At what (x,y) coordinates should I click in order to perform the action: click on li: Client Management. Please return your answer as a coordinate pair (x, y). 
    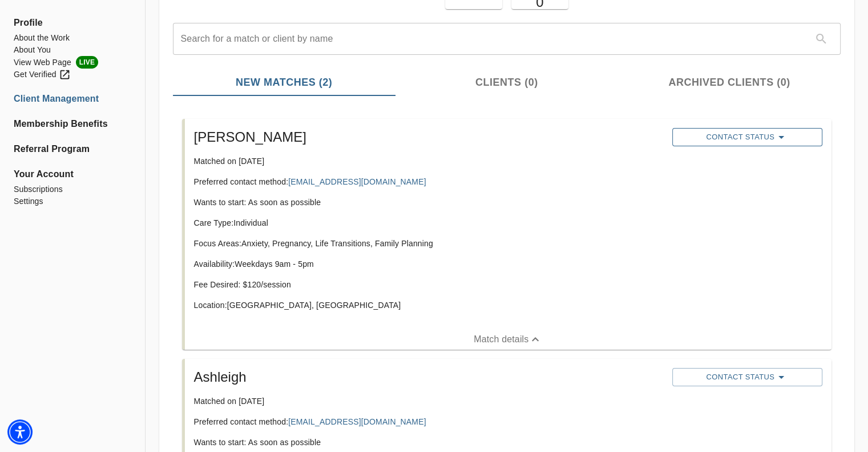
    Looking at the image, I should click on (72, 99).